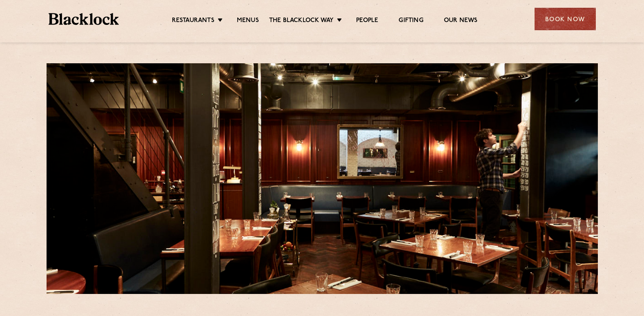  I want to click on a: Restaurants, so click(194, 21).